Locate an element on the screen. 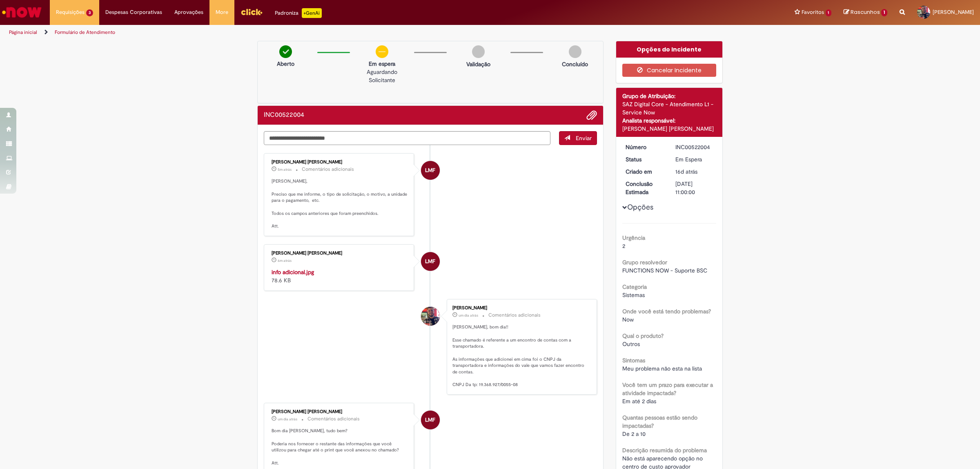 The height and width of the screenshot is (469, 980). dt: Criado em is located at coordinates (644, 172).